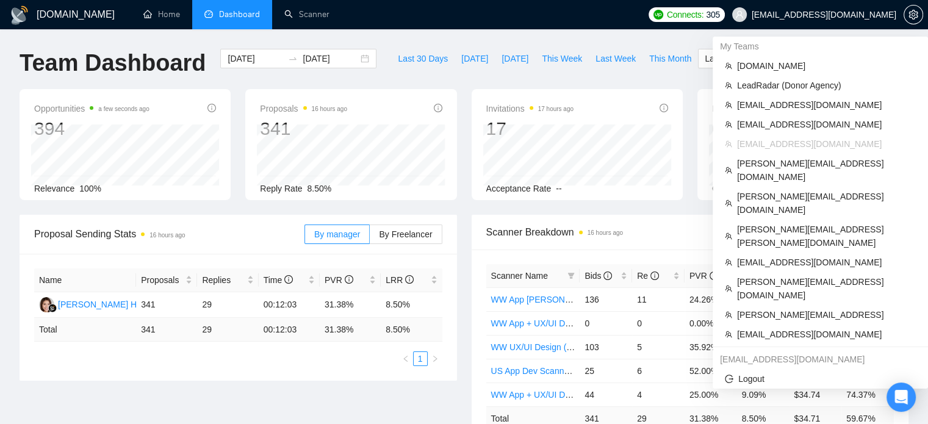 The width and height of the screenshot is (928, 424). I want to click on span: Proposal Sending Stats, so click(169, 234).